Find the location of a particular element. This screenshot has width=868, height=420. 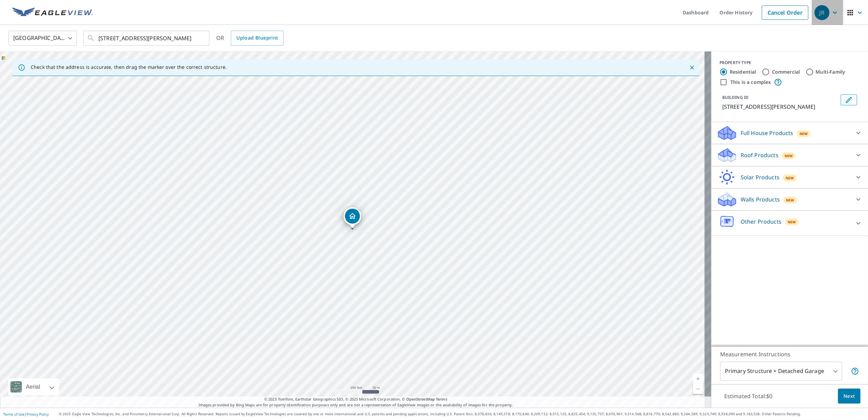

div: Other ProductsNew is located at coordinates (790, 223).